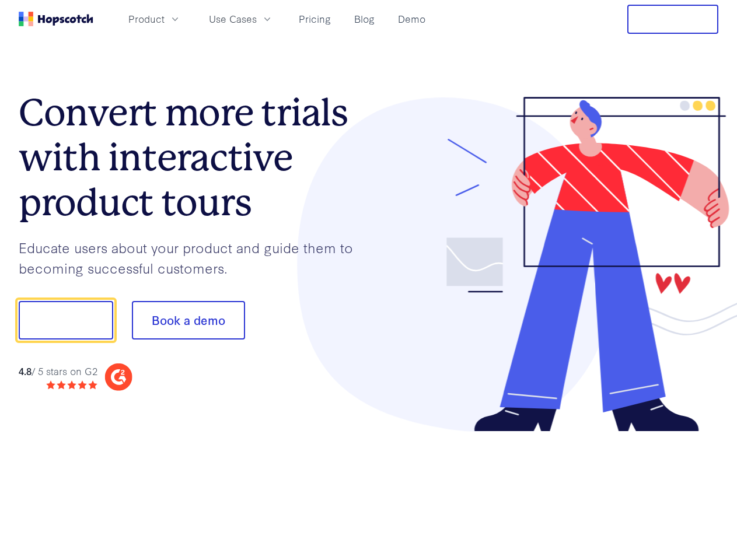 The height and width of the screenshot is (560, 737). Describe the element at coordinates (673, 20) in the screenshot. I see `button: Free Trial` at that location.